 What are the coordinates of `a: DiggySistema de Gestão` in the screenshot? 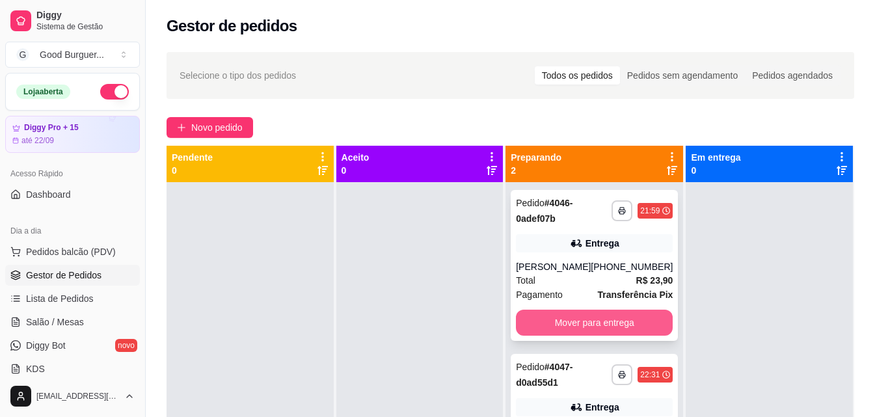 It's located at (72, 21).